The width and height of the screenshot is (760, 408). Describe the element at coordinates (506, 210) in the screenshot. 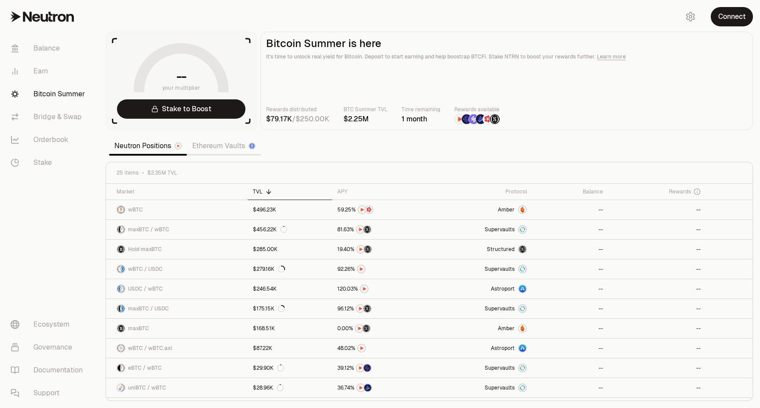

I see `span: Amber` at that location.